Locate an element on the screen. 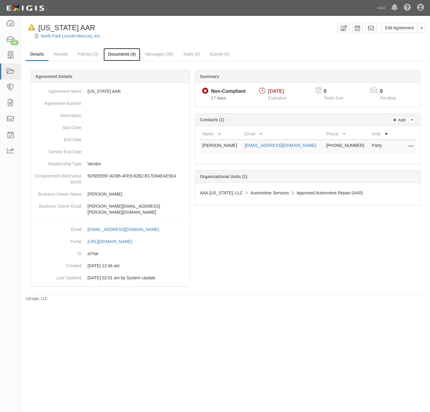 The width and height of the screenshot is (430, 412). dd: Vendor is located at coordinates (110, 164).